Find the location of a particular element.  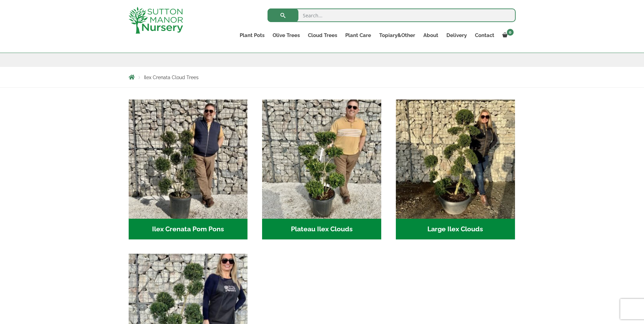

input: Search... is located at coordinates (391, 15).